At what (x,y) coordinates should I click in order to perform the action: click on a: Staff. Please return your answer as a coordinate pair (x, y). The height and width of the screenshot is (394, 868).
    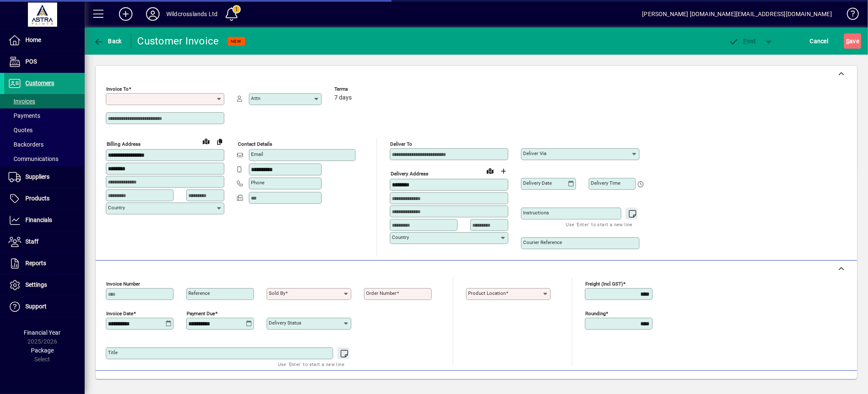
    Looking at the image, I should click on (44, 242).